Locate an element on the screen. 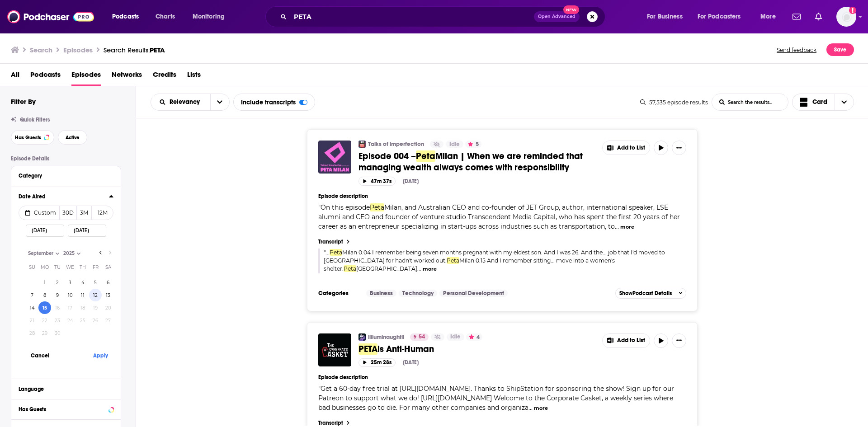 The image size is (868, 427). a: "...PetaMilan 0:04 I remember being seven months pregnant with my eldest son. And I was 26. And t... is located at coordinates (494, 261).